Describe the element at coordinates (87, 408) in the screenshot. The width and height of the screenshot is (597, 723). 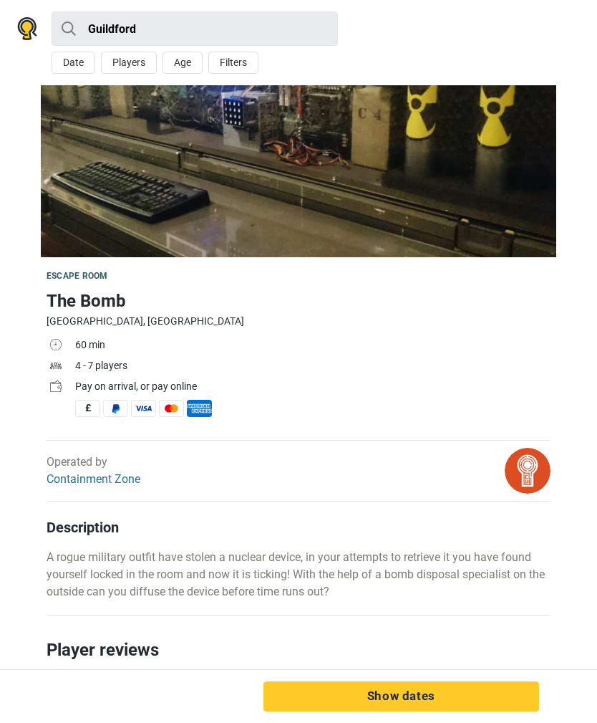
I see `span: Cash` at that location.